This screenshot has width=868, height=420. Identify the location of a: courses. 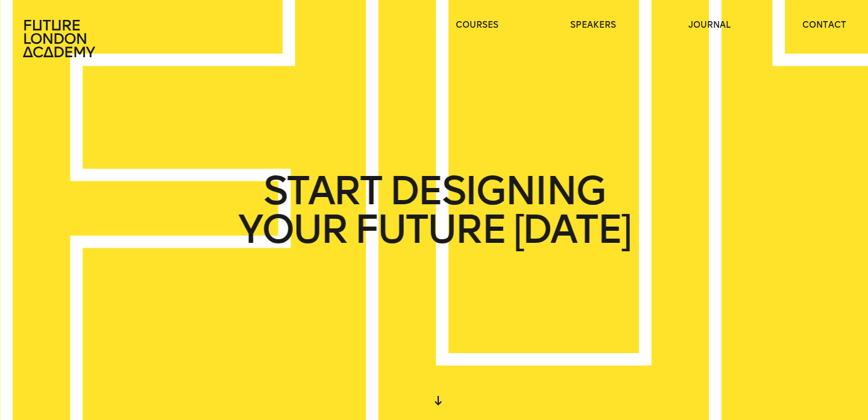
(477, 25).